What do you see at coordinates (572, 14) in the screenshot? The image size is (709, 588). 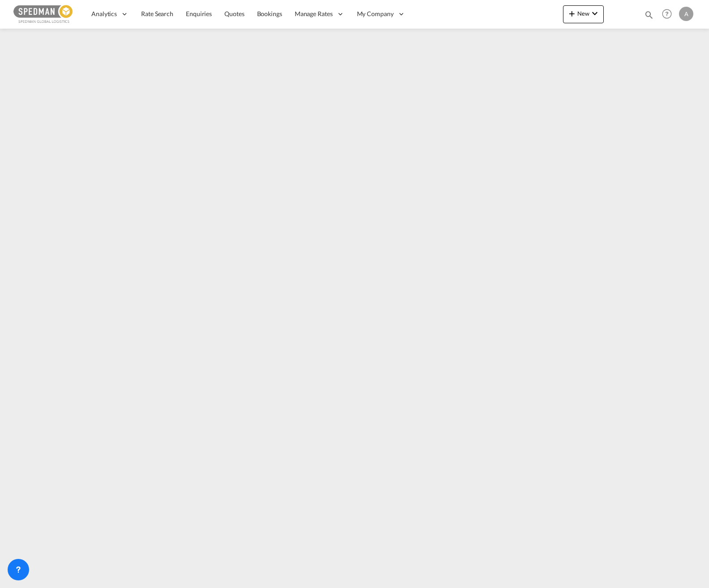 I see `md-icon: icon-plus 400-fg` at bounding box center [572, 14].